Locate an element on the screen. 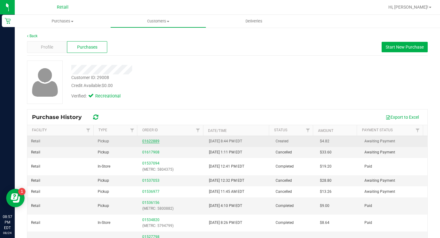  span: Created is located at coordinates (282, 141).